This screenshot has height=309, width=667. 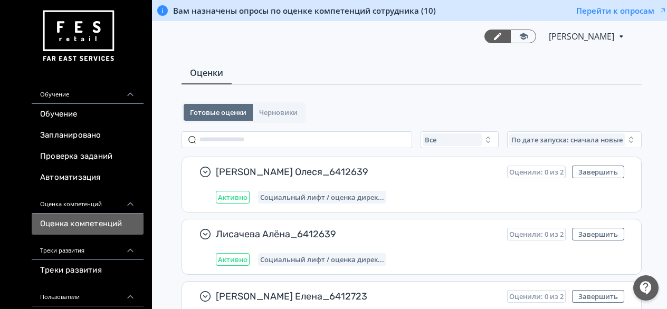 What do you see at coordinates (459, 140) in the screenshot?
I see `button: Все` at bounding box center [459, 140].